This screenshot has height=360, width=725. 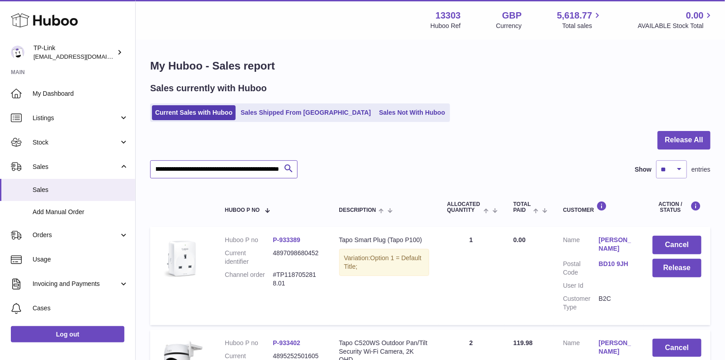 I want to click on dt: Channel order, so click(x=249, y=279).